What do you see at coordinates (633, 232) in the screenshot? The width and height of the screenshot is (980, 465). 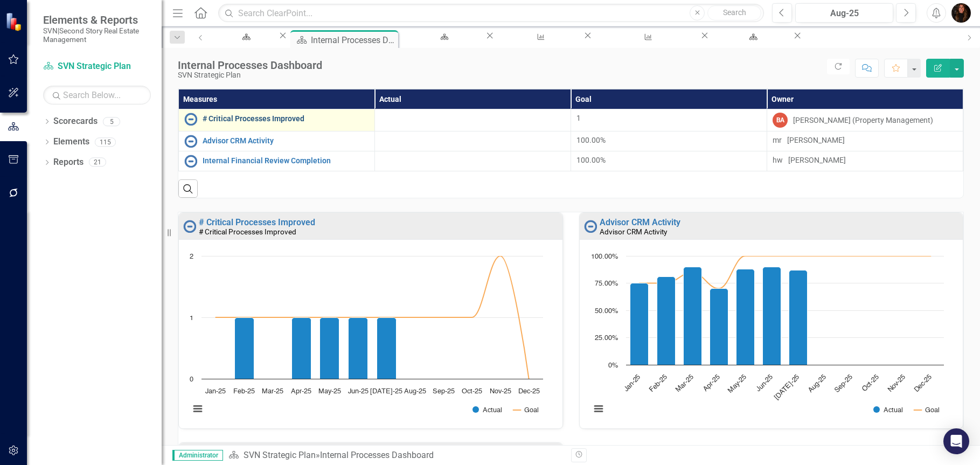 I see `small: Advisor CRM Activity` at bounding box center [633, 232].